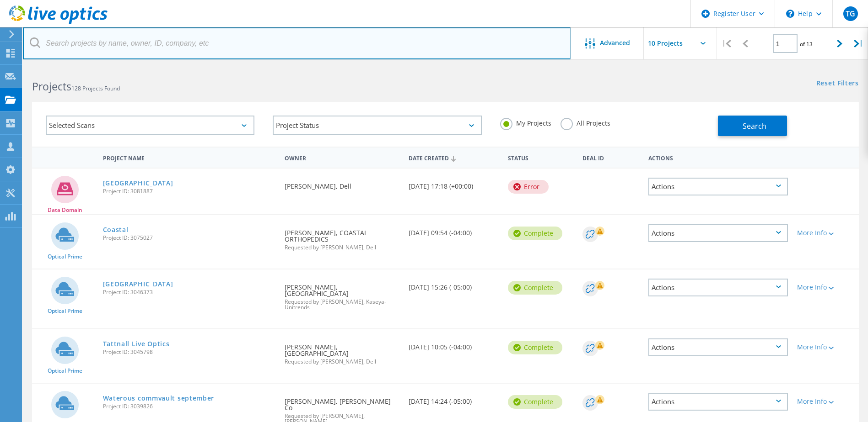 This screenshot has width=868, height=422. What do you see at coordinates (525, 122) in the screenshot?
I see `label: My Projects` at bounding box center [525, 122].